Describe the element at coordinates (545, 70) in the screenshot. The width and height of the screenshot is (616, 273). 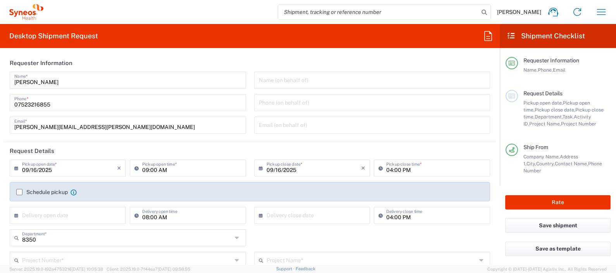
I see `span: Phone,` at that location.